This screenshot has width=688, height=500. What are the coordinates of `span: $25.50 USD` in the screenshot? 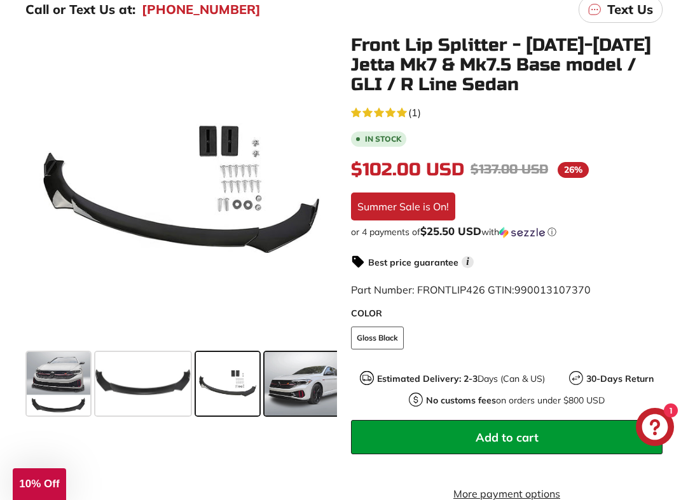 It's located at (451, 231).